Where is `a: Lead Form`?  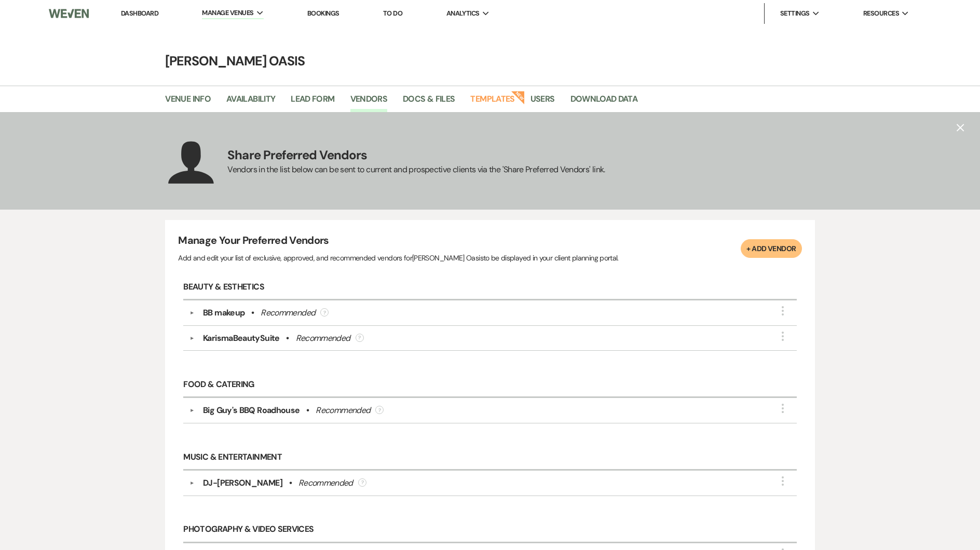
a: Lead Form is located at coordinates (313, 102).